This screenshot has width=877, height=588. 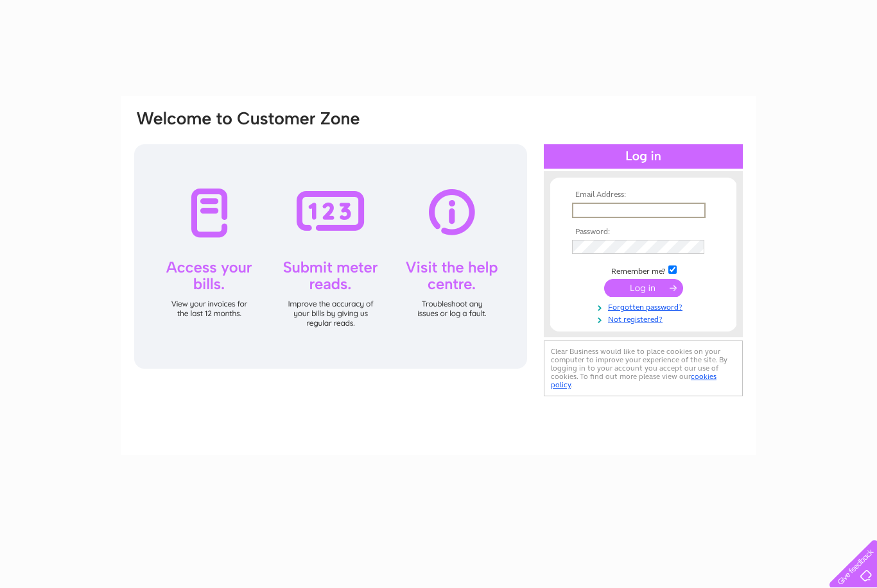 I want to click on a: Not registered?, so click(x=644, y=318).